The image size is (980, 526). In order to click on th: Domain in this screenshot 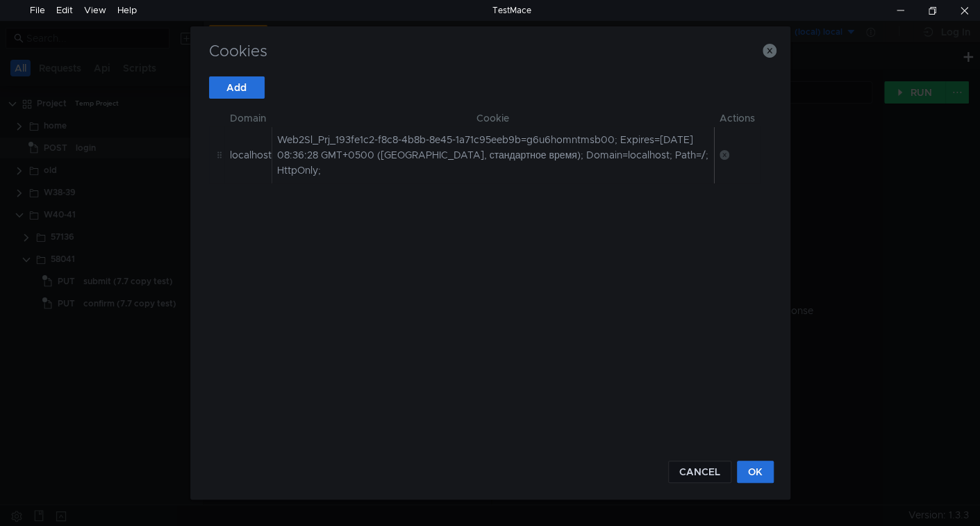, I will do `click(248, 118)`.